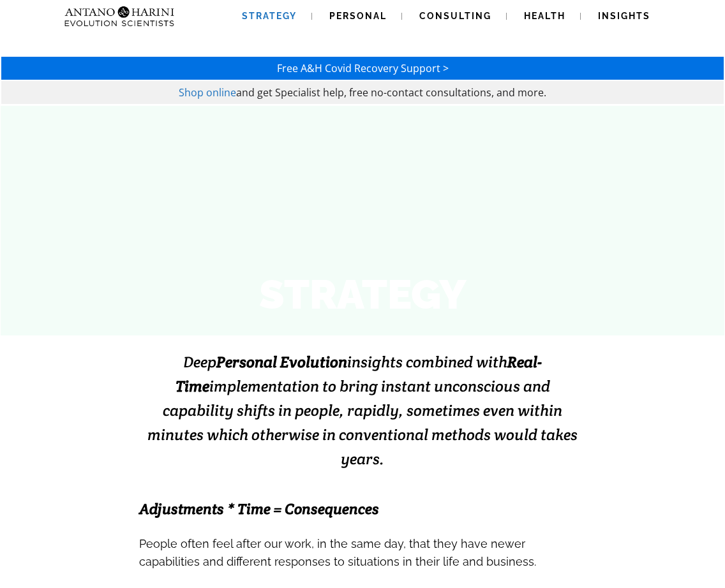 The image size is (725, 588). I want to click on span: People often feel after our work, in the same day, that they have newer capabilities and differen..., so click(337, 552).